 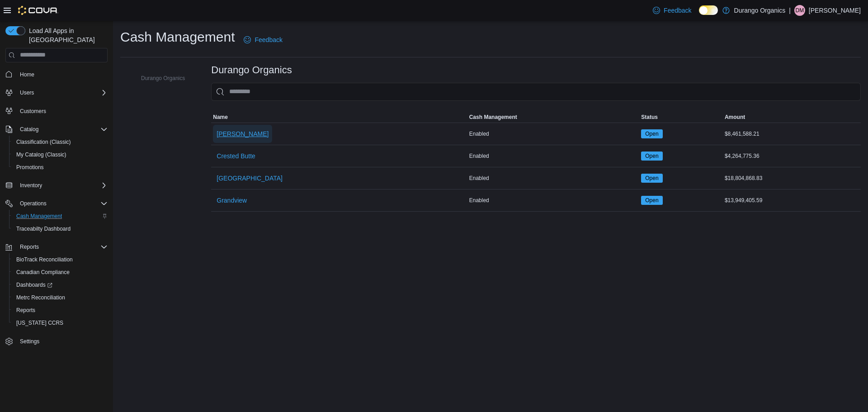 I want to click on a: Classification (Classic), so click(x=43, y=142).